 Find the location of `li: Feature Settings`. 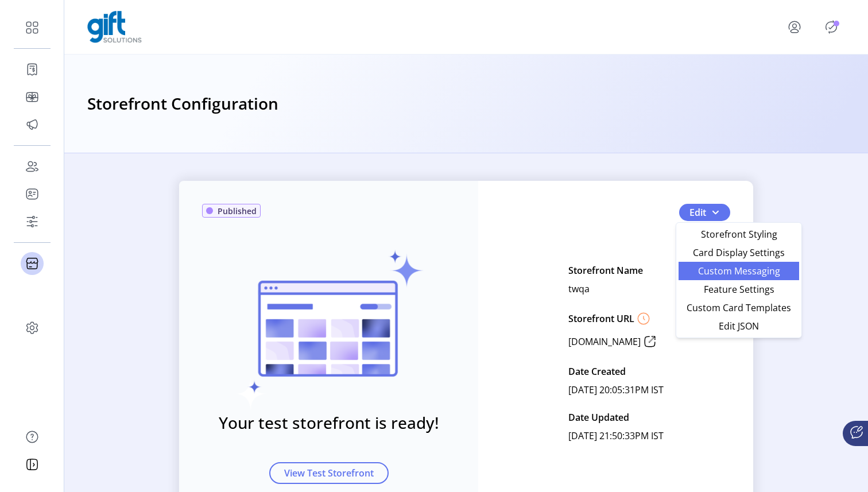

li: Feature Settings is located at coordinates (739, 290).